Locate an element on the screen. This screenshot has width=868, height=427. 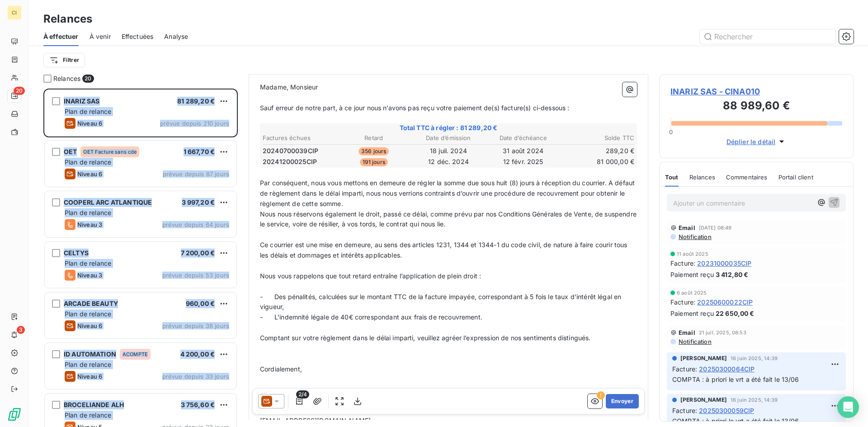
span: 3 997,20 € is located at coordinates (198, 202).